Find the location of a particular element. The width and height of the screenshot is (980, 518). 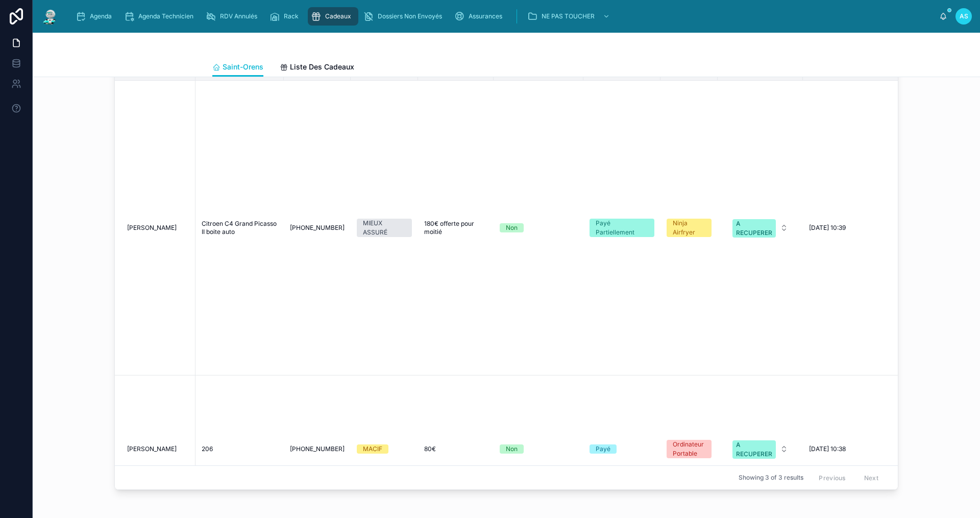

div: MACIF is located at coordinates (373, 449).